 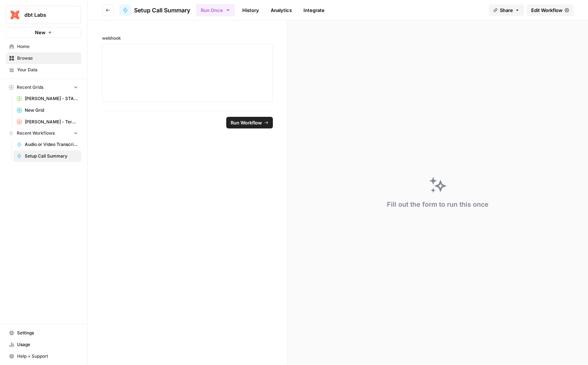 I want to click on label: webhook, so click(x=187, y=38).